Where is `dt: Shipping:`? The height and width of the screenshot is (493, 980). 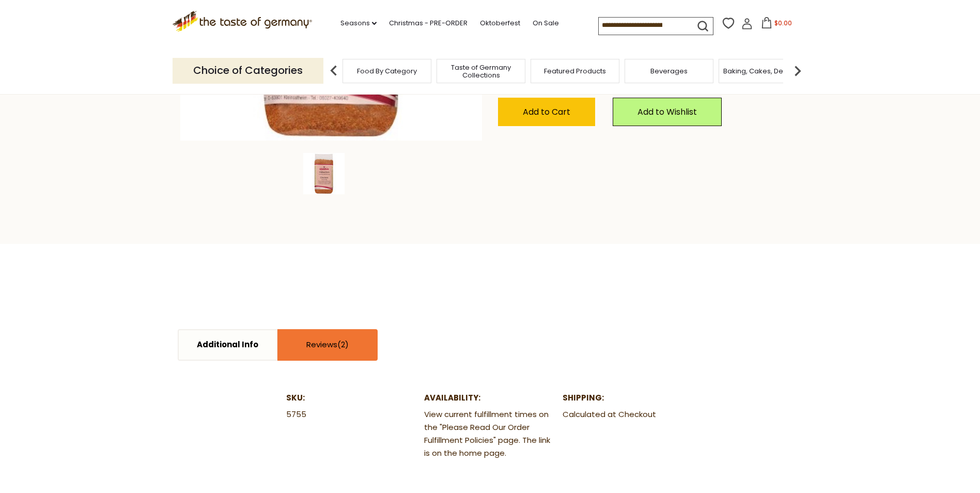
dt: Shipping: is located at coordinates (628, 398).